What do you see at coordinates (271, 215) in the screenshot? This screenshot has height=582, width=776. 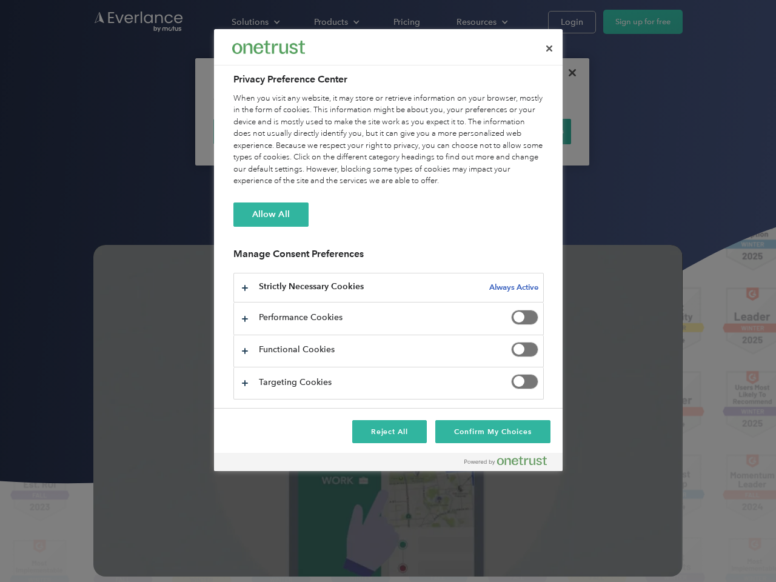 I see `button: Allow All` at bounding box center [271, 215].